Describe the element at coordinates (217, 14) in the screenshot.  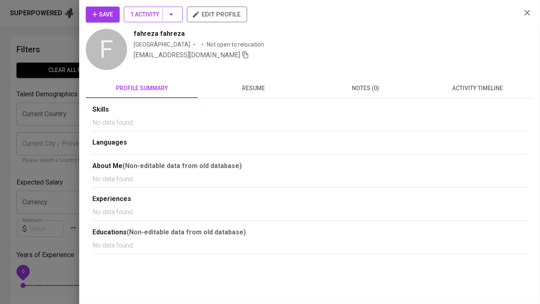
I see `span: edit profile` at that location.